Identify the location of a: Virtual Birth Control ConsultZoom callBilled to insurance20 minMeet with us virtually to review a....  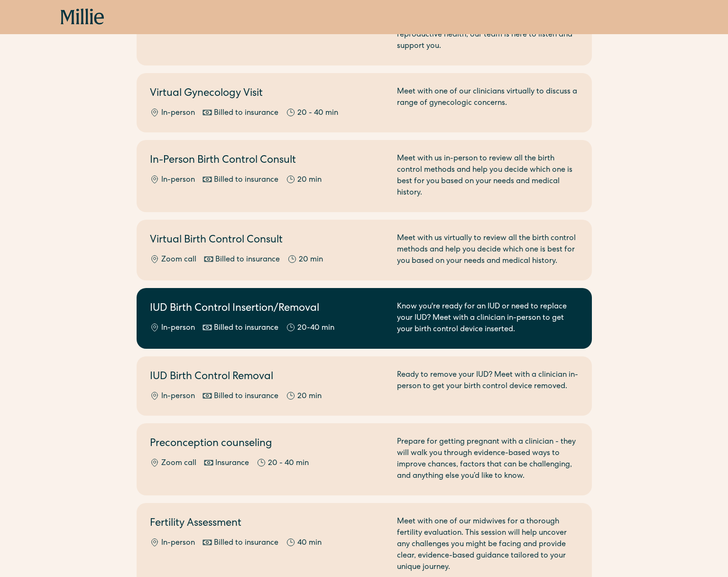
(364, 250).